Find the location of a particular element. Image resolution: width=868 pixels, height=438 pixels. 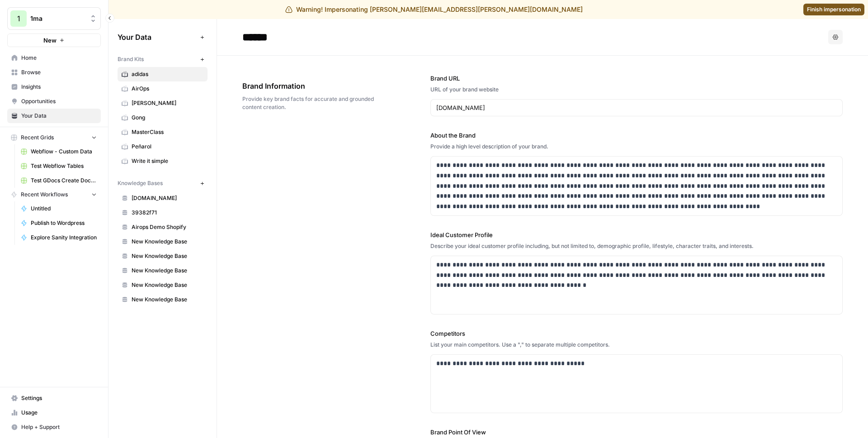

a: Home is located at coordinates (54, 58).